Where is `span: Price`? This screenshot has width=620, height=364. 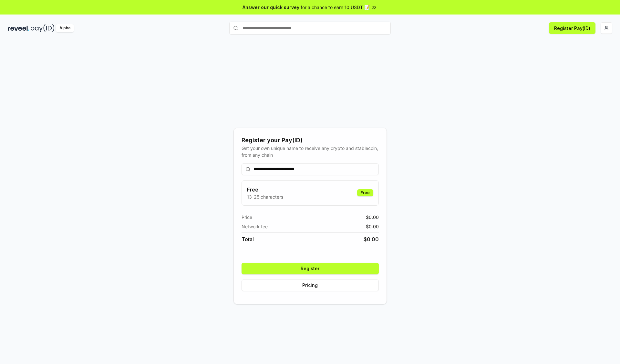 span: Price is located at coordinates (247, 217).